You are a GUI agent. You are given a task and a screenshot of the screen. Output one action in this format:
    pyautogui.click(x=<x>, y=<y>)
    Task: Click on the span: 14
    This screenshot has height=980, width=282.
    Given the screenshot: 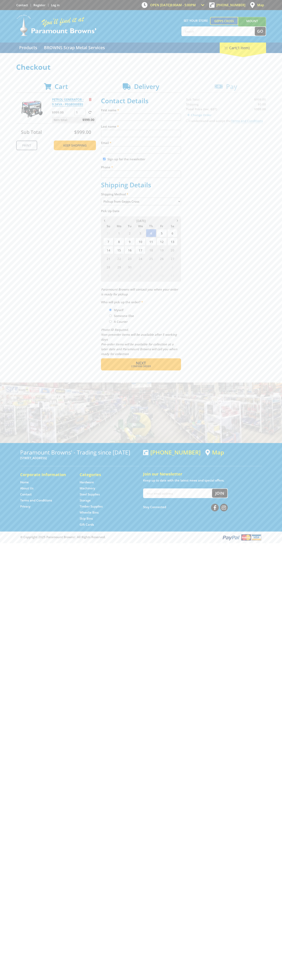 What is the action you would take?
    pyautogui.click(x=109, y=250)
    